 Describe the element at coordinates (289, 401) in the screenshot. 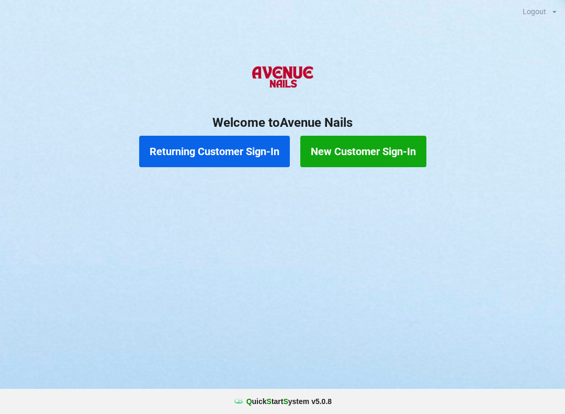

I see `b: uick tart ystem v 5.0.8` at that location.